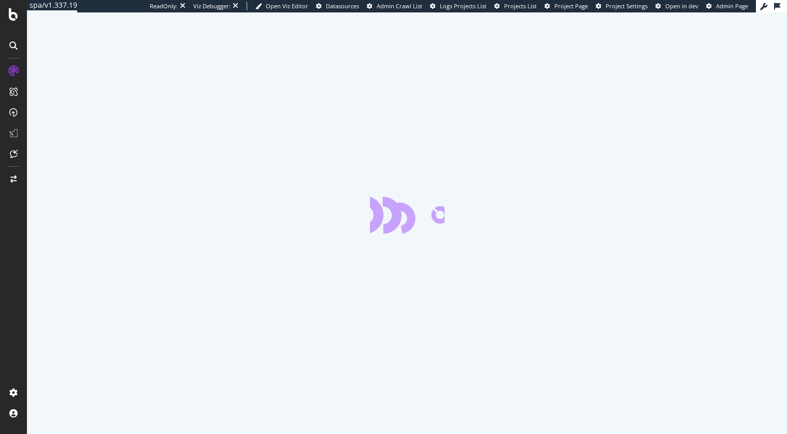  Describe the element at coordinates (337, 6) in the screenshot. I see `a: Datasources` at that location.